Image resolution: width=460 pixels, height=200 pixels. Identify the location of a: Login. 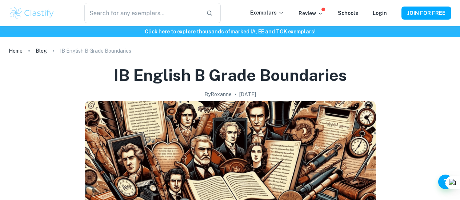
(380, 13).